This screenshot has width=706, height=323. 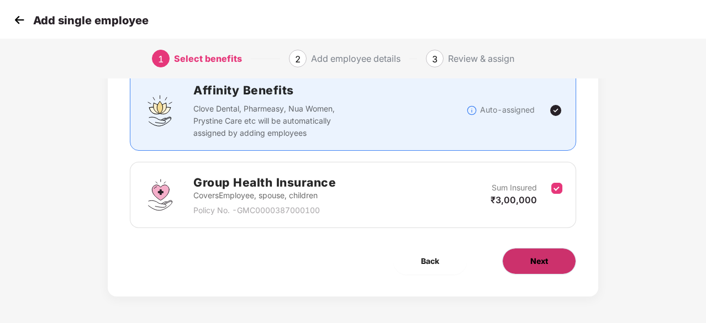 What do you see at coordinates (507, 110) in the screenshot?
I see `p: Auto-assigned` at bounding box center [507, 110].